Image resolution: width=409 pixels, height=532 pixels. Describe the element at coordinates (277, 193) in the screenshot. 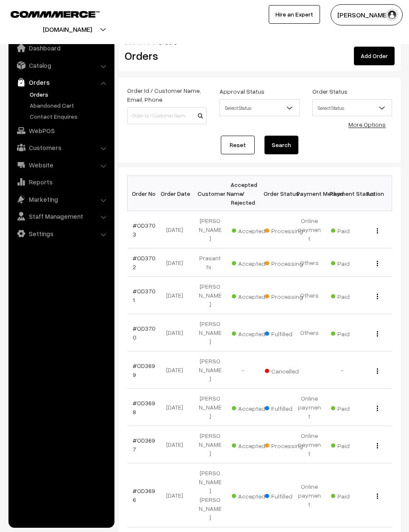

I see `th: Order Status` at that location.